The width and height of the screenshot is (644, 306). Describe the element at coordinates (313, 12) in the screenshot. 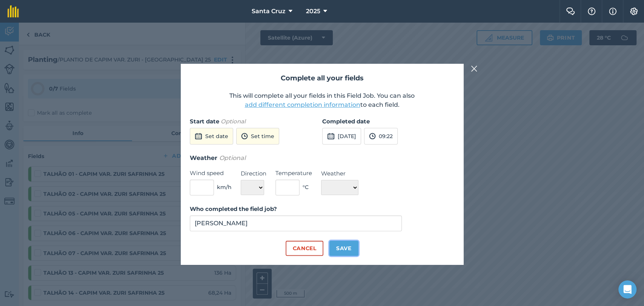

I see `span: 2025` at that location.